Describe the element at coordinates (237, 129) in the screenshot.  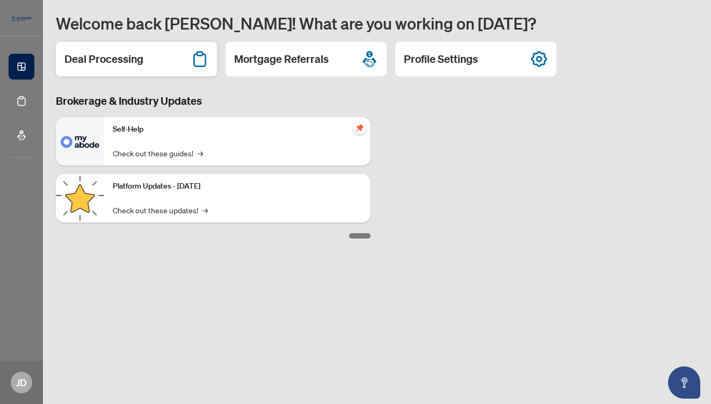
I see `p: Self-Help` at that location.